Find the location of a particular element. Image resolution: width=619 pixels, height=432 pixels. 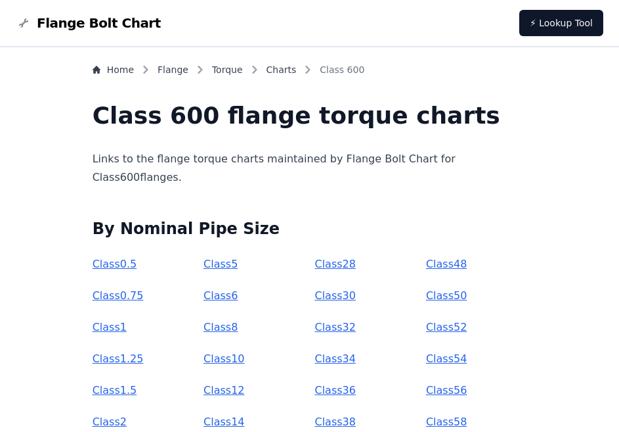

a: Class8 is located at coordinates (221, 326).